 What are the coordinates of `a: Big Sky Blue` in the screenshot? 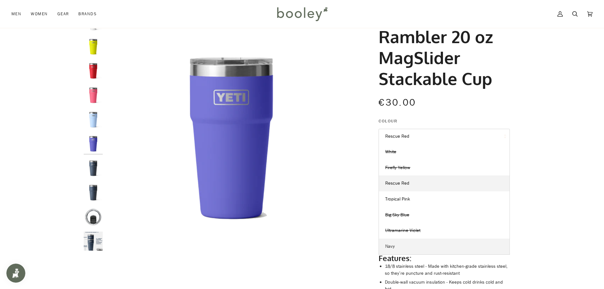 It's located at (444, 215).